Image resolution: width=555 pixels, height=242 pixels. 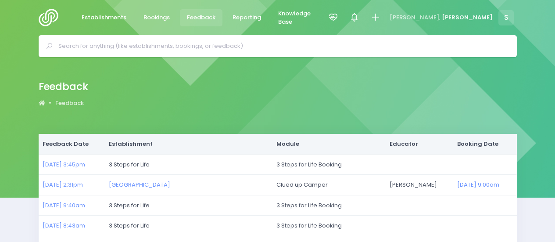 What do you see at coordinates (72, 144) in the screenshot?
I see `th: Feedback Date` at bounding box center [72, 144].